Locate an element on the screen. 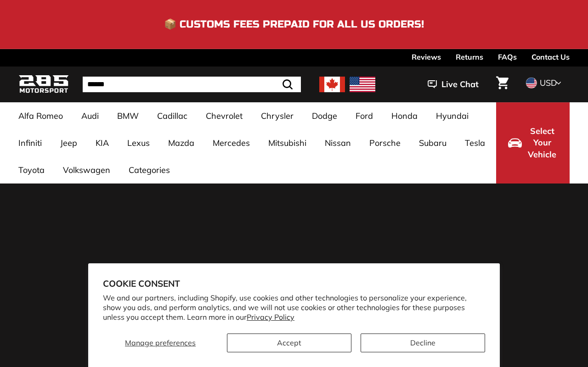  p: We and our partners, including Shopify, use cookies and other technologies to personalize your ex... is located at coordinates (294, 308).